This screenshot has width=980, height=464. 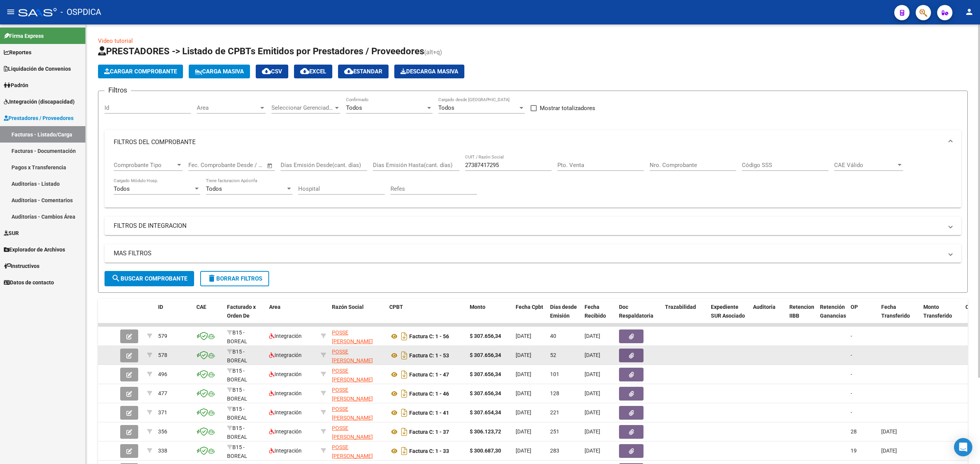 I want to click on span: 356, so click(x=163, y=432).